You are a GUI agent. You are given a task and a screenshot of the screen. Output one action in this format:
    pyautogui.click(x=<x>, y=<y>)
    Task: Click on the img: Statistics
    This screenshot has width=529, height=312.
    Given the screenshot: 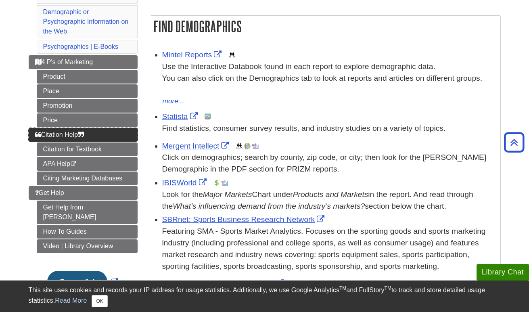 What is the action you would take?
    pyautogui.click(x=208, y=117)
    